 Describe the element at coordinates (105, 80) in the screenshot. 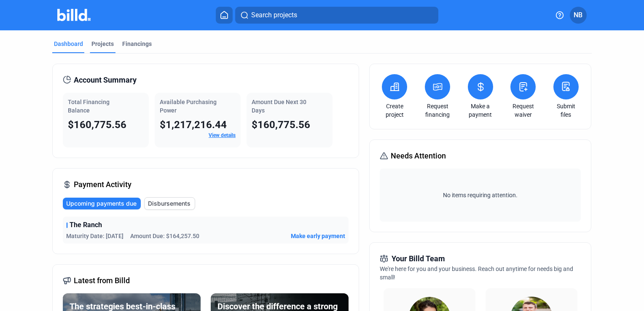

I see `span: Account Summary` at that location.